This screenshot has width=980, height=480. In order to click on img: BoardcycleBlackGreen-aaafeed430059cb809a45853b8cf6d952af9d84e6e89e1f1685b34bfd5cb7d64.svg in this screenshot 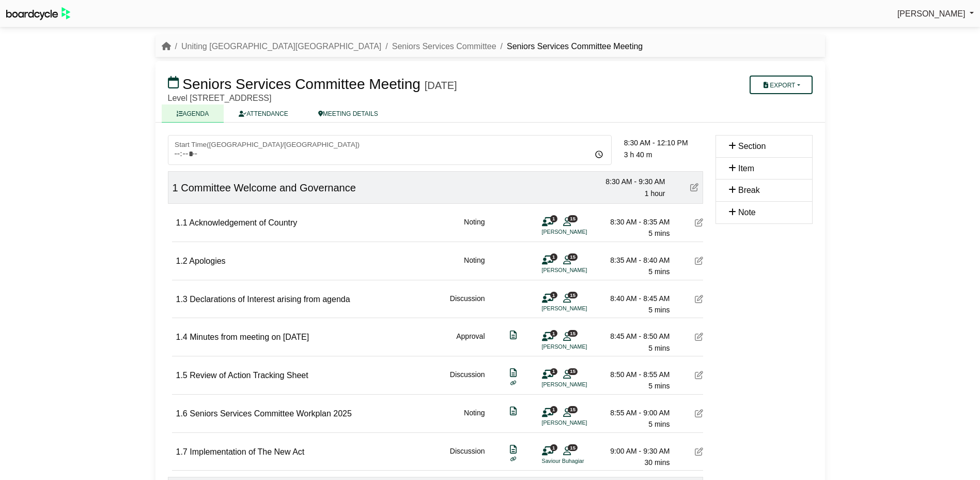, I will do `click(38, 13)`.